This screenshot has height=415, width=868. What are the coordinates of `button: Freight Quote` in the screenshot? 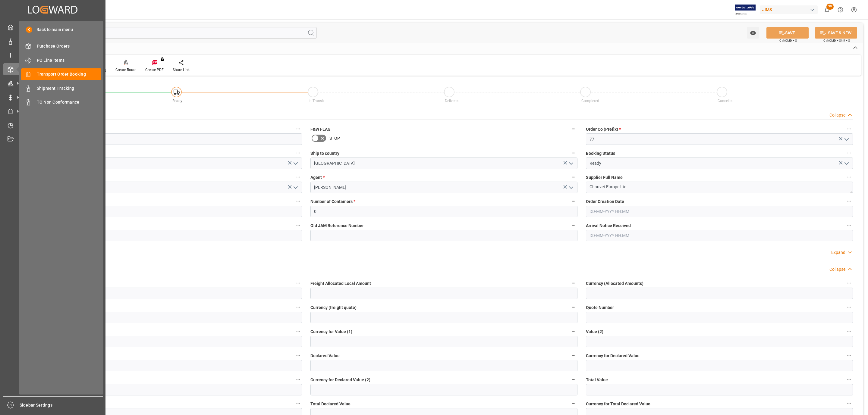 It's located at (298, 308).